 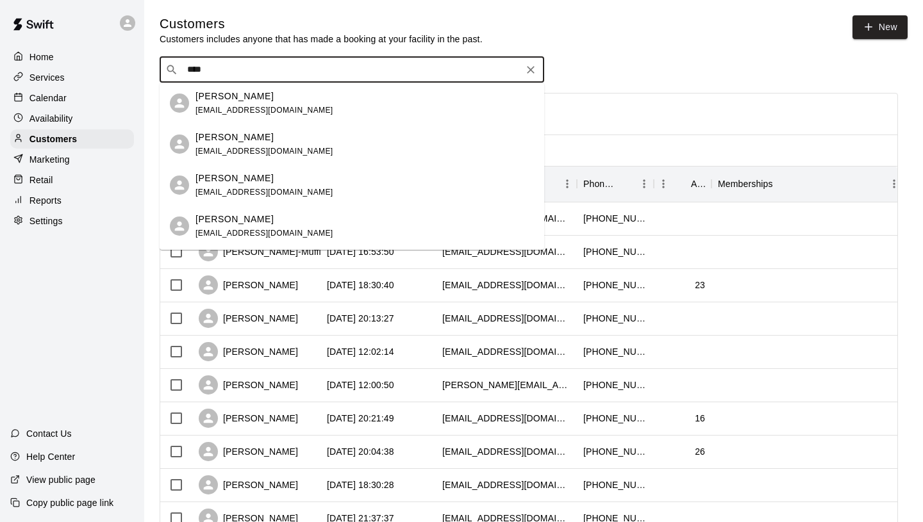 What do you see at coordinates (46, 221) in the screenshot?
I see `p: Settings` at bounding box center [46, 221].